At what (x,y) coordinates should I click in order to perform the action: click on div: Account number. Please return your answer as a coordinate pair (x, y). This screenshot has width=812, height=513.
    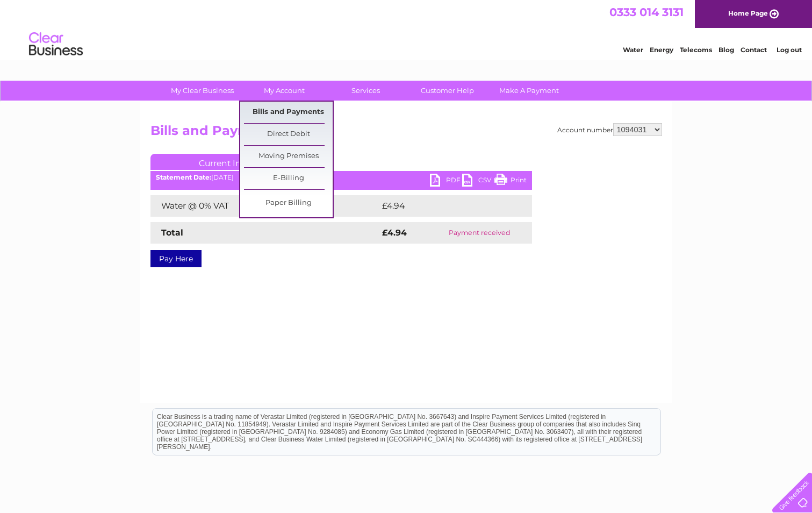
    Looking at the image, I should click on (609, 129).